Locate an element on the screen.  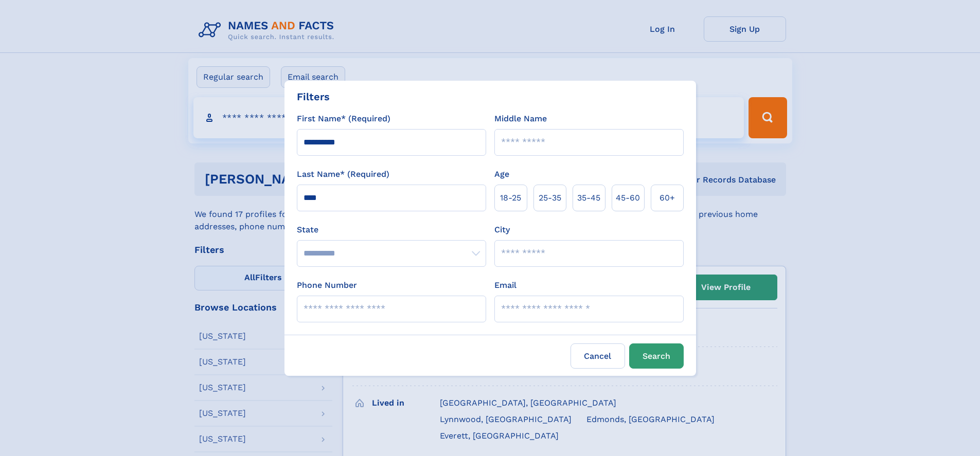
label: First Name* (Required) is located at coordinates (344, 119).